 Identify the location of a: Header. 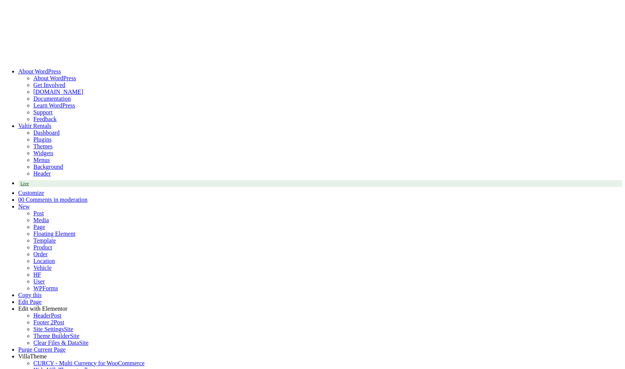
(42, 174).